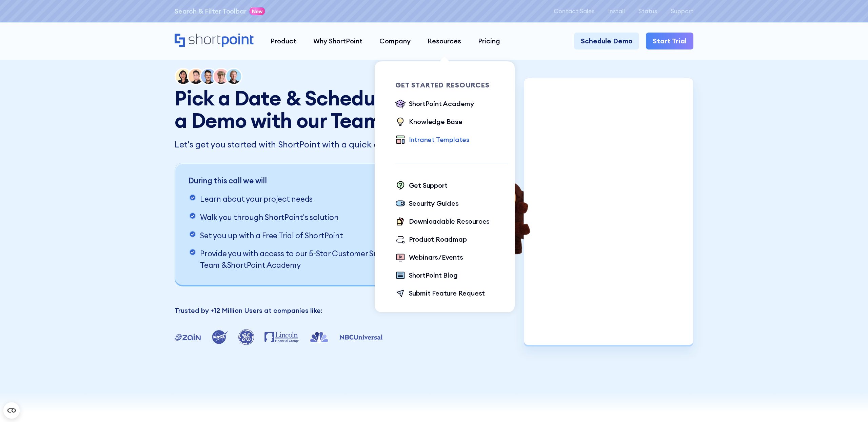  What do you see at coordinates (427, 204) in the screenshot?
I see `a: Security Guides` at bounding box center [427, 204].